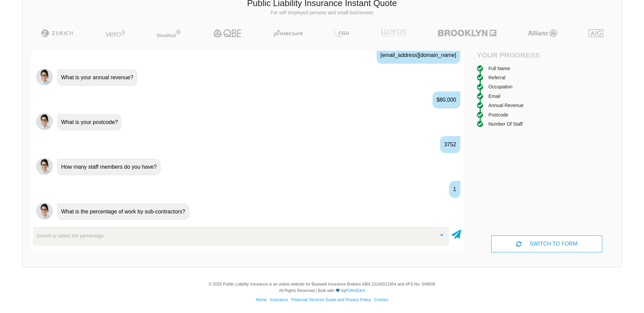 The image size is (644, 313). Describe the element at coordinates (228, 33) in the screenshot. I see `img: QBE | Public Liability Insurance` at that location.